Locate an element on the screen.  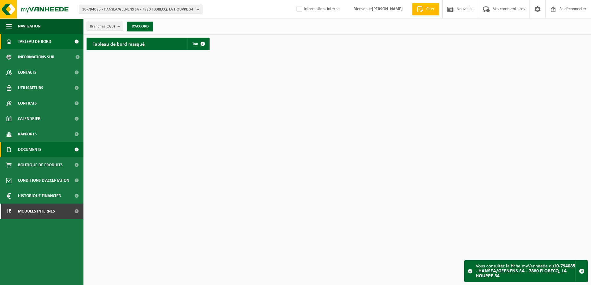
span: Contrats is located at coordinates (27, 103).